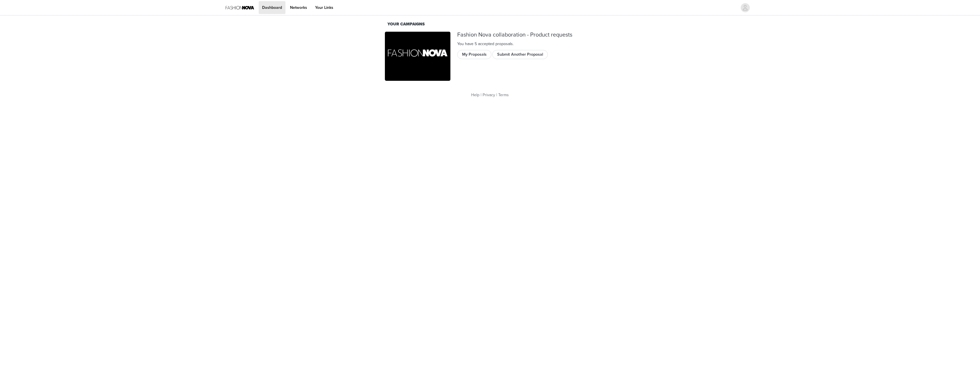 The width and height of the screenshot is (980, 386). What do you see at coordinates (239, 7) in the screenshot?
I see `img: Fashion Nova Logo` at bounding box center [239, 7].